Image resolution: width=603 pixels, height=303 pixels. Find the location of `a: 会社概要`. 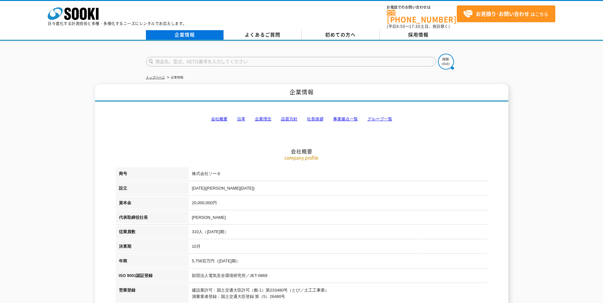

a: 会社概要 is located at coordinates (219, 119).